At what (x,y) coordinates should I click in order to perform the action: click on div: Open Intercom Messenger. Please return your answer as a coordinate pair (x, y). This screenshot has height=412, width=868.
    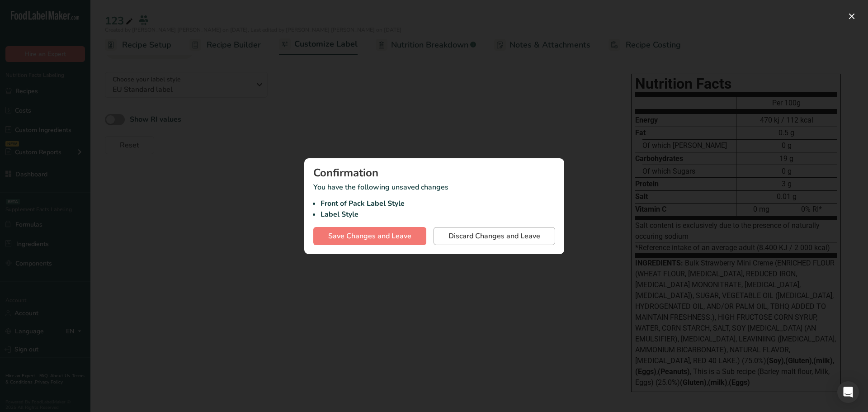
    Looking at the image, I should click on (848, 392).